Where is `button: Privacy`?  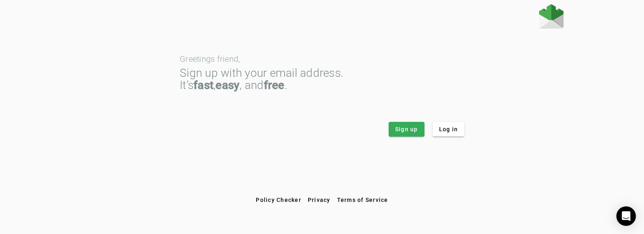 button: Privacy is located at coordinates (319, 200).